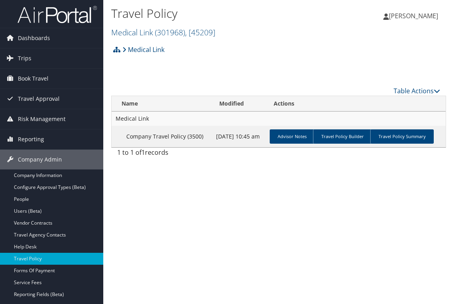 The width and height of the screenshot is (454, 304). I want to click on th: Modified: activate to sort column ascending, so click(239, 104).